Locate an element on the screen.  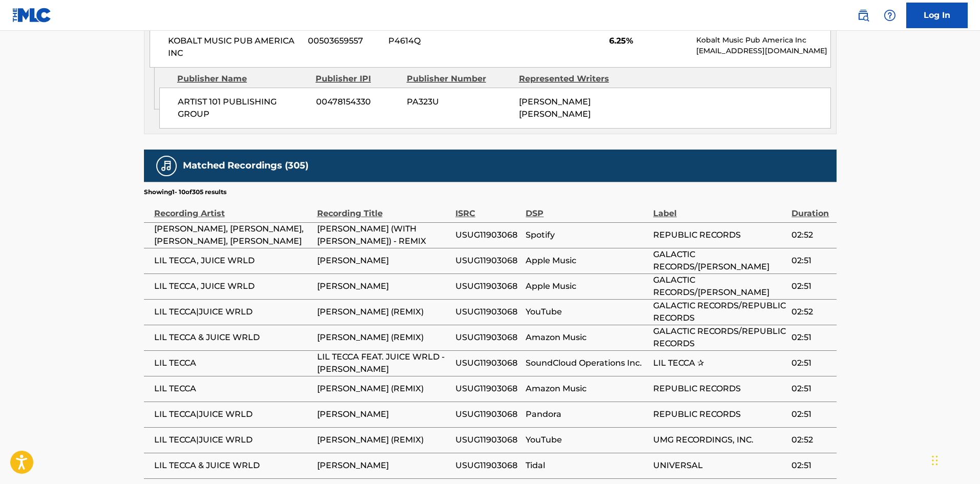
div: Publisher Number is located at coordinates (459, 79).